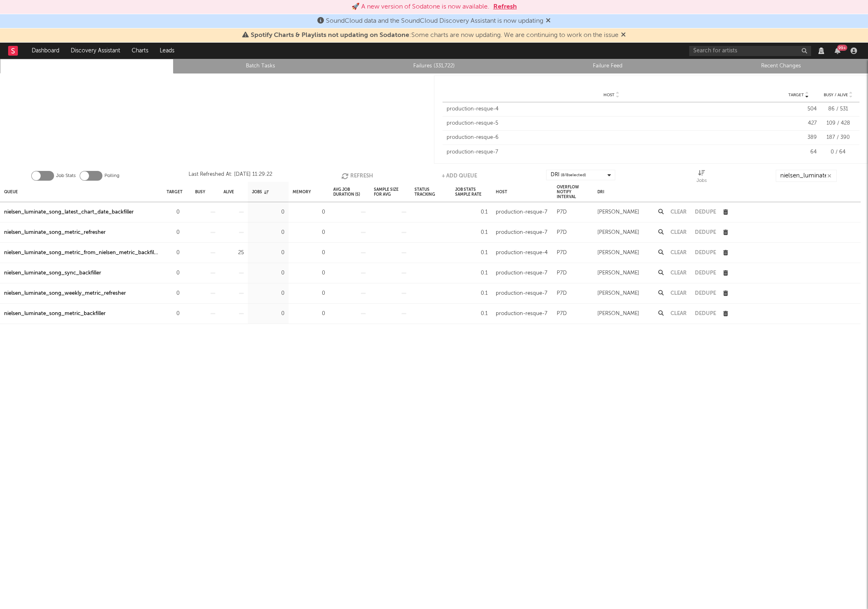 The image size is (868, 609). What do you see at coordinates (302, 192) in the screenshot?
I see `div: Memory` at bounding box center [302, 192].